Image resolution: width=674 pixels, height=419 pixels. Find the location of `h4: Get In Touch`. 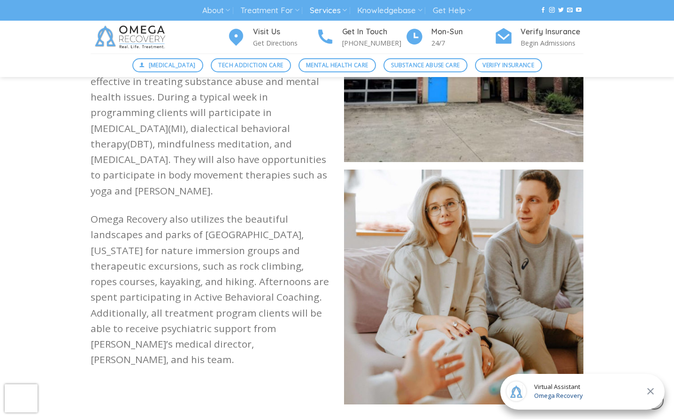

h4: Get In Touch is located at coordinates (374, 32).